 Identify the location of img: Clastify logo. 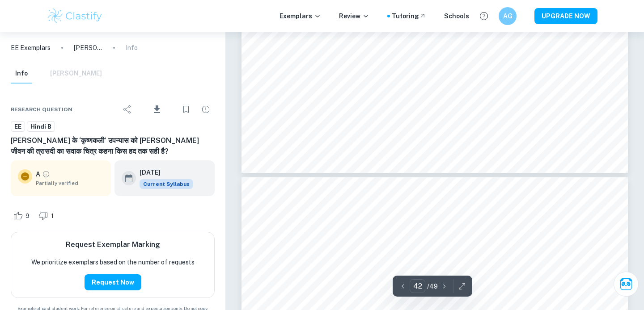
(75, 16).